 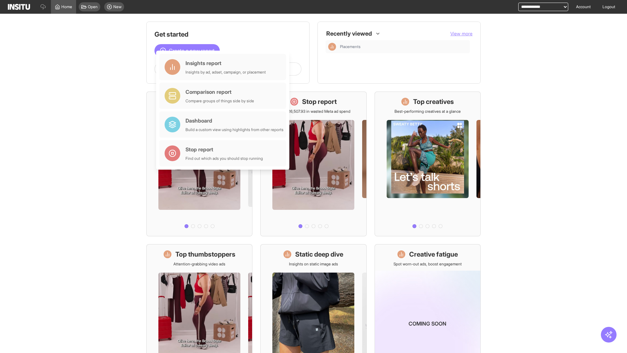 I want to click on a: Stop reportSave £26,507.93 in wasted Meta ad spend, so click(x=313, y=164).